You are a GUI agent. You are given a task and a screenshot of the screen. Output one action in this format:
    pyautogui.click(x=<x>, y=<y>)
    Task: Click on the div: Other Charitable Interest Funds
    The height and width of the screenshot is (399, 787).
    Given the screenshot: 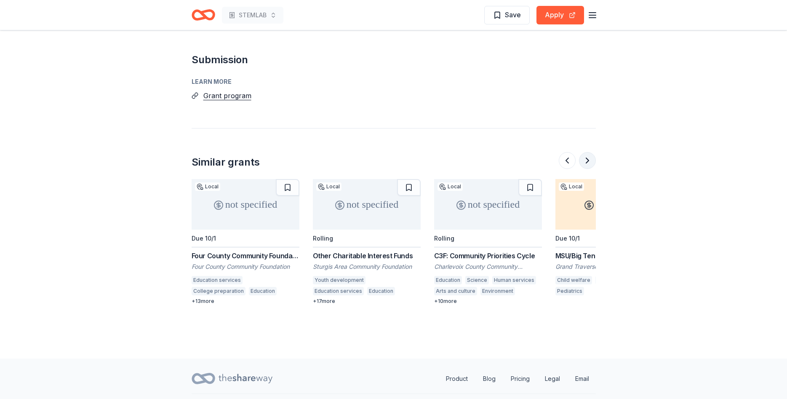 What is the action you would take?
    pyautogui.click(x=367, y=256)
    